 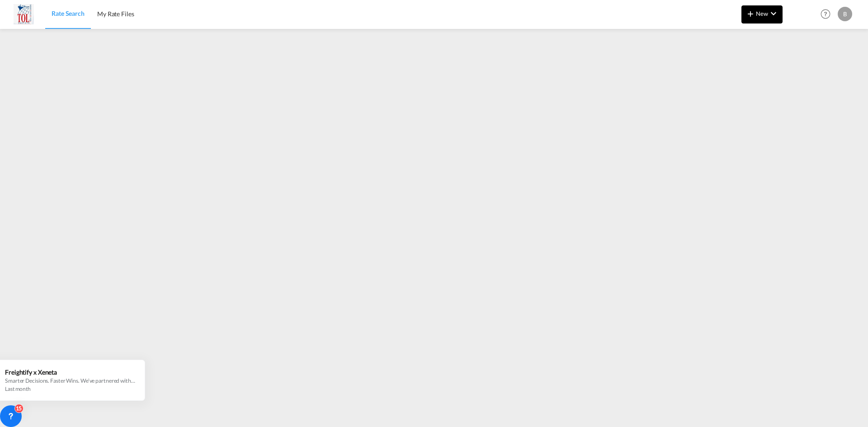 I want to click on span: Rate Search, so click(x=68, y=13).